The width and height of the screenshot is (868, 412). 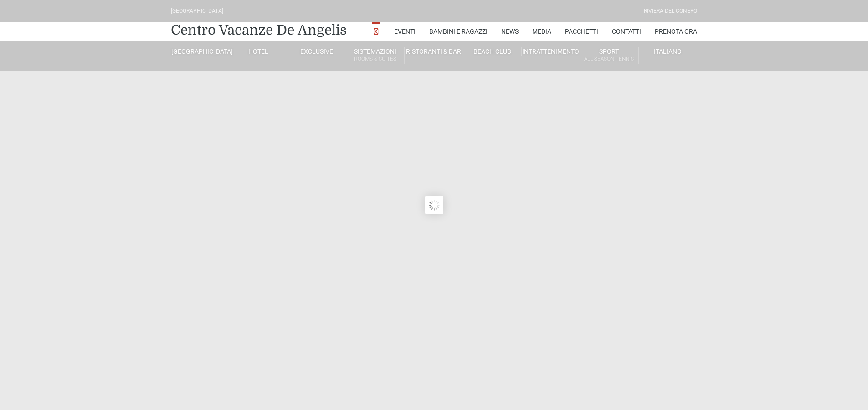 What do you see at coordinates (541, 31) in the screenshot?
I see `a: Media` at bounding box center [541, 31].